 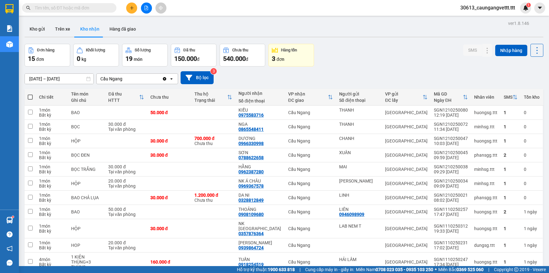 I want to click on div: 0908109680, so click(x=251, y=214).